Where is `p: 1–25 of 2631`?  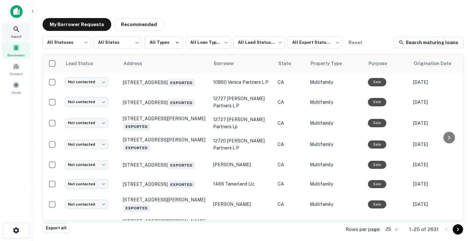 p: 1–25 of 2631 is located at coordinates (423, 229).